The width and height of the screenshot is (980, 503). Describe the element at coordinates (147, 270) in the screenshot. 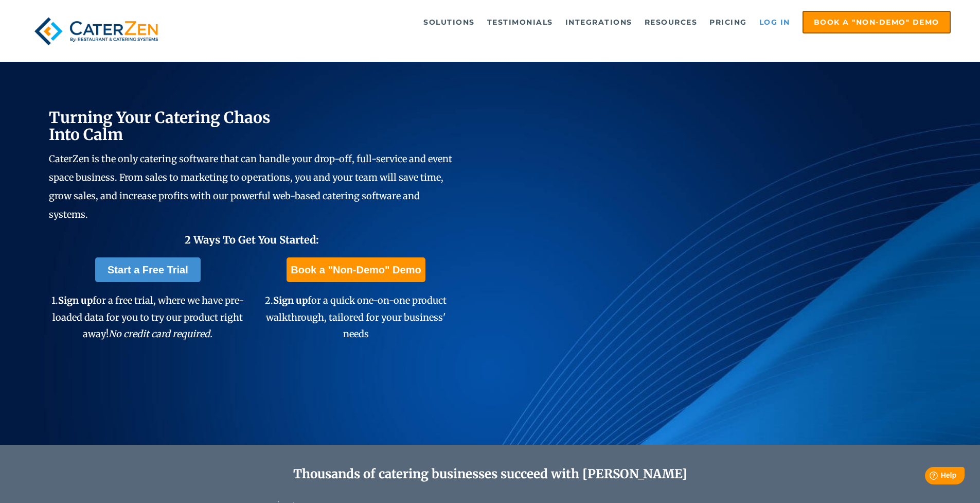

I see `a: Start a Free Trial` at that location.